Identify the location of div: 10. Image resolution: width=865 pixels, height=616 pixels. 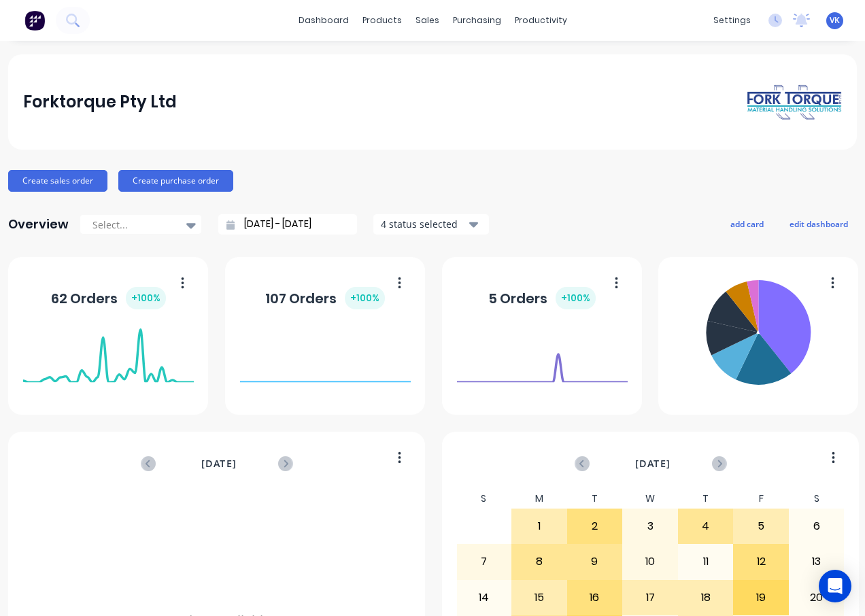
(650, 562).